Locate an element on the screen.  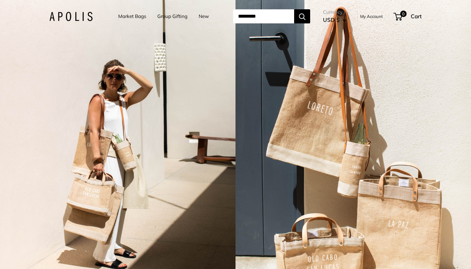
a: Market Bags is located at coordinates (132, 16).